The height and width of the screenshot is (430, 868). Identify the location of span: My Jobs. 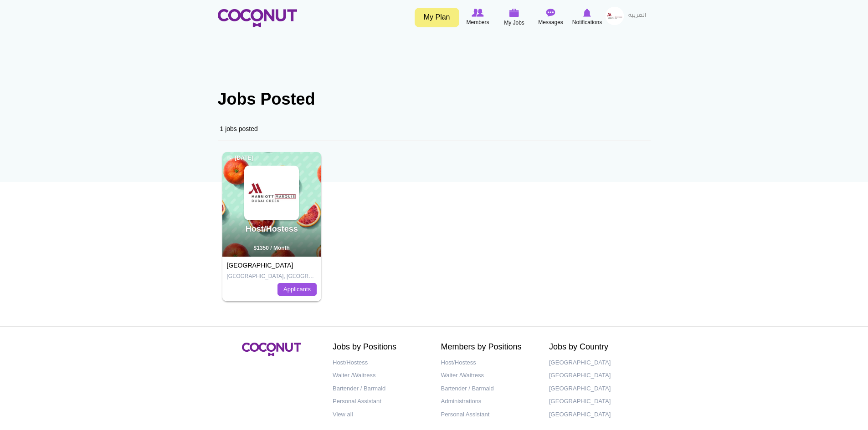
(514, 23).